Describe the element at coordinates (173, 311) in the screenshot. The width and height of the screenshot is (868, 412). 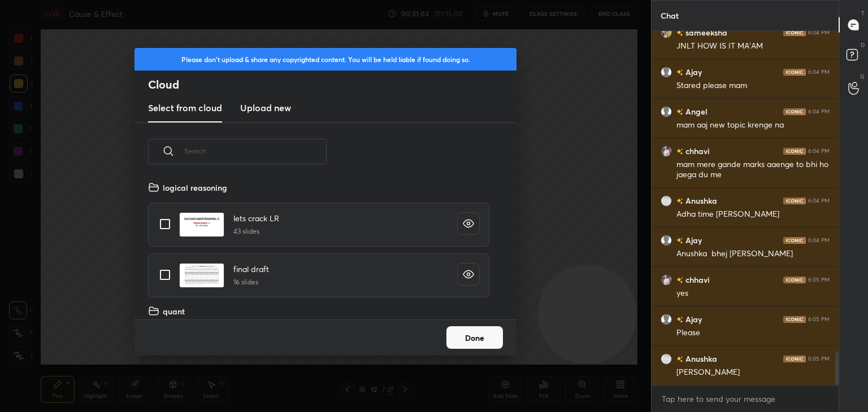
I see `h4: quant` at that location.